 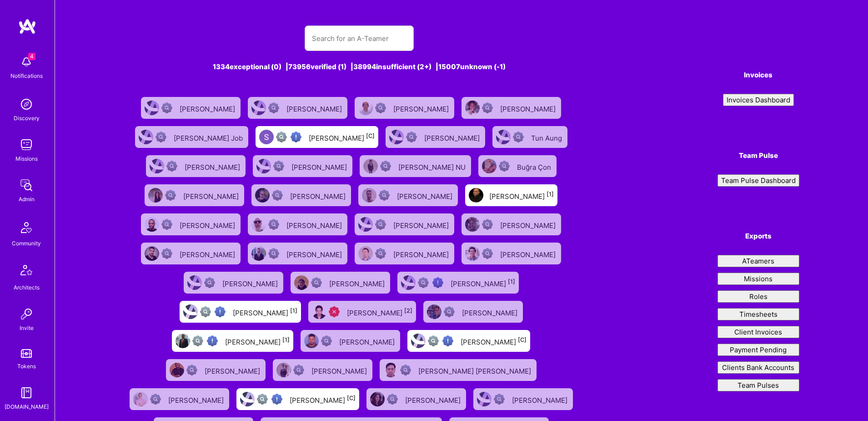 I want to click on a: Invoices Dashboard, so click(x=759, y=99).